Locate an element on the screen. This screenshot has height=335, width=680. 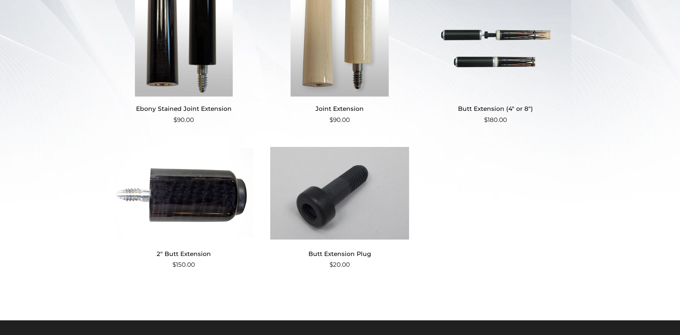
bdi: 150.00 is located at coordinates (183, 264).